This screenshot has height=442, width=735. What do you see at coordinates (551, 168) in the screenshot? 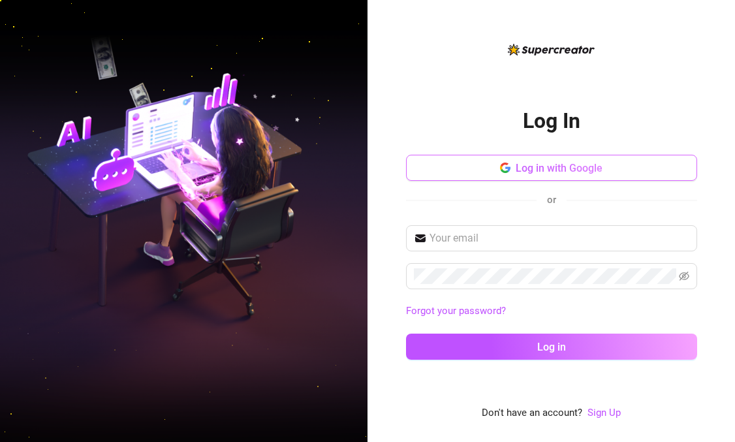
I see `button: Log in with Google` at bounding box center [551, 168].